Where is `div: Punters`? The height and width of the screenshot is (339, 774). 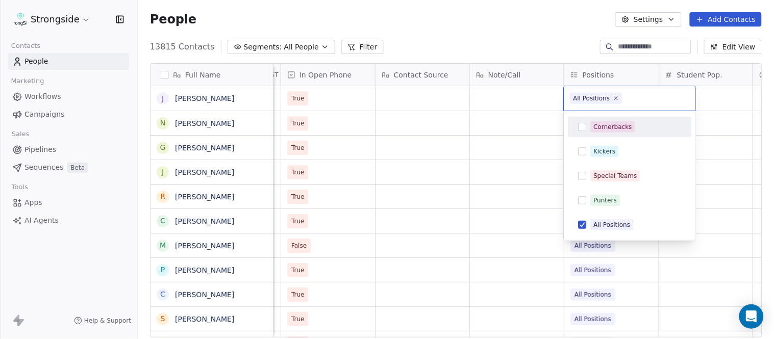 div: Punters is located at coordinates (605, 200).